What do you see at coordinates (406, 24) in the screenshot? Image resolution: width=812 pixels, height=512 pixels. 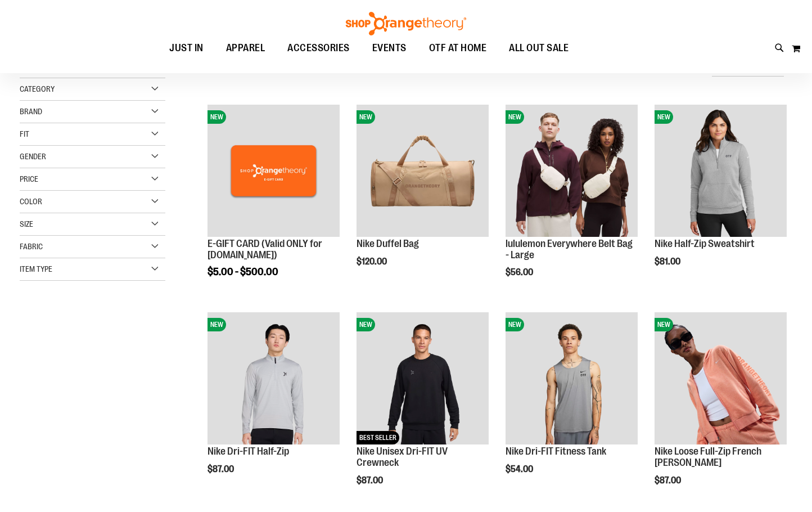 I see `img: Shop Orangetheory` at bounding box center [406, 24].